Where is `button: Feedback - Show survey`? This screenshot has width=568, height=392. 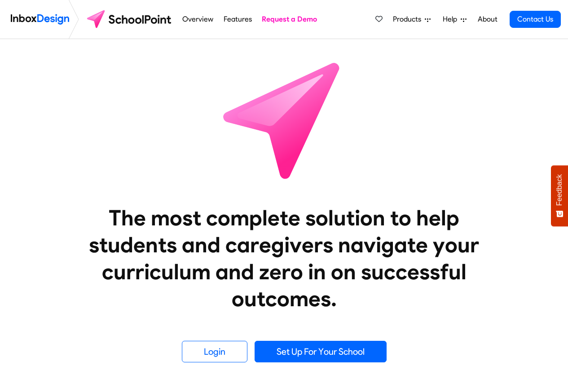
button: Feedback - Show survey is located at coordinates (559, 196).